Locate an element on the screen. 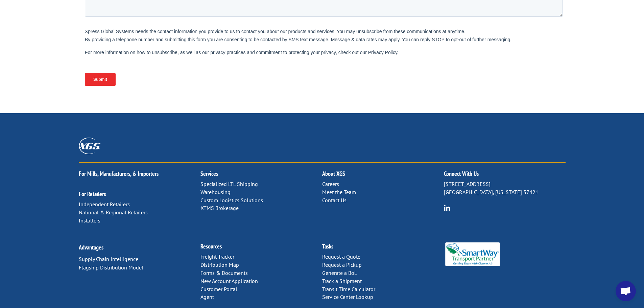 This screenshot has width=644, height=308. span: Phone number is located at coordinates (255, 30).